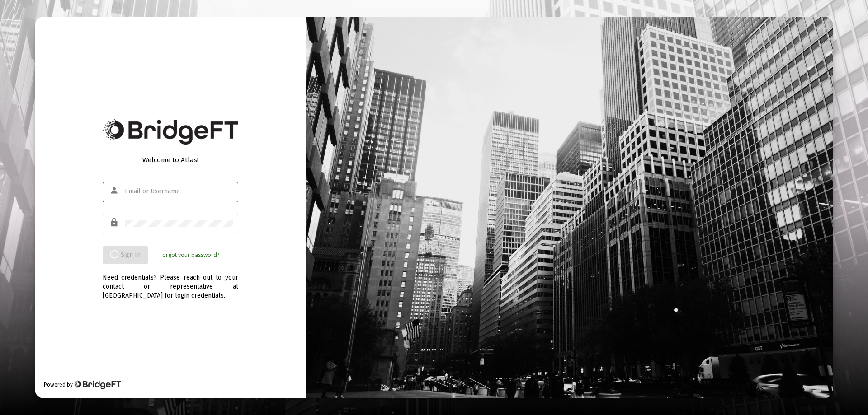 This screenshot has height=415, width=868. Describe the element at coordinates (179, 192) in the screenshot. I see `input: Email or Username` at that location.